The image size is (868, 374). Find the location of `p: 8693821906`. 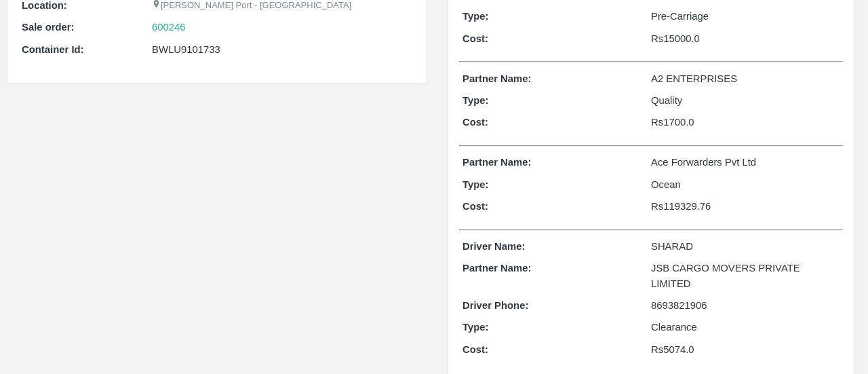

p: 8693821906 is located at coordinates (746, 306).